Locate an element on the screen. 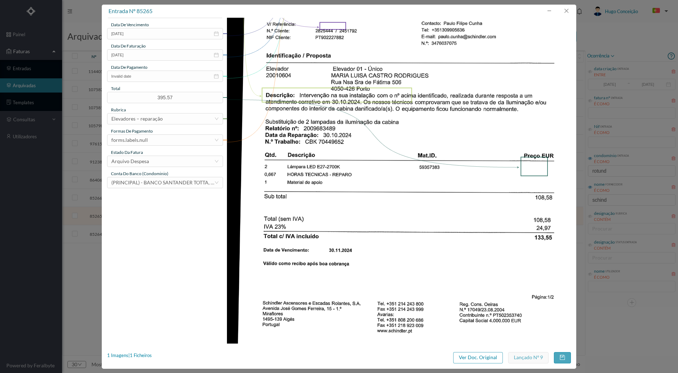 The width and height of the screenshot is (678, 373). button: Lançado nº 9 is located at coordinates (528, 358).